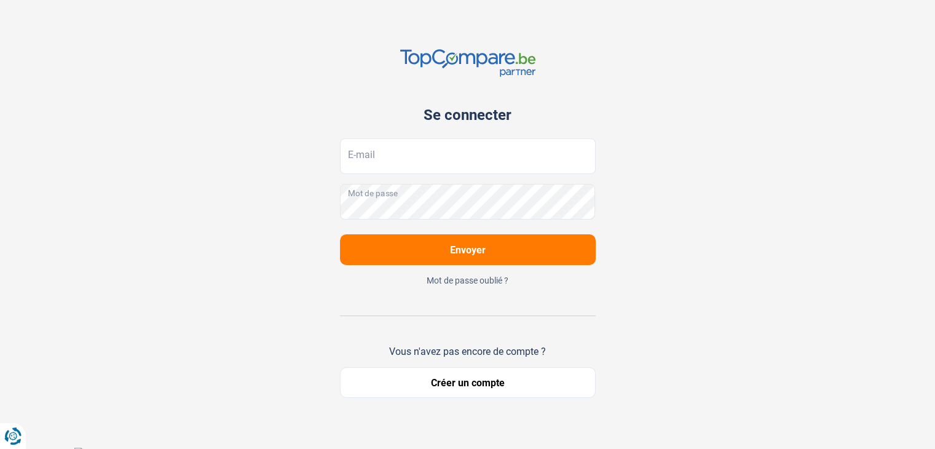 This screenshot has width=935, height=449. What do you see at coordinates (468, 383) in the screenshot?
I see `button: Créer un compte` at bounding box center [468, 383].